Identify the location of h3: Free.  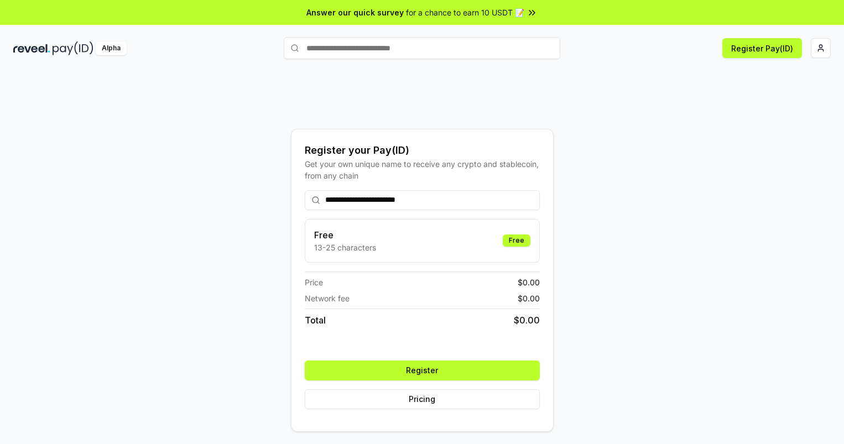
(345, 235).